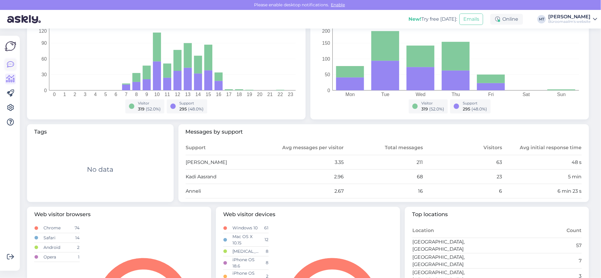 Image resolution: width=601 pixels, height=278 pixels. I want to click on tspan: Fri, so click(491, 94).